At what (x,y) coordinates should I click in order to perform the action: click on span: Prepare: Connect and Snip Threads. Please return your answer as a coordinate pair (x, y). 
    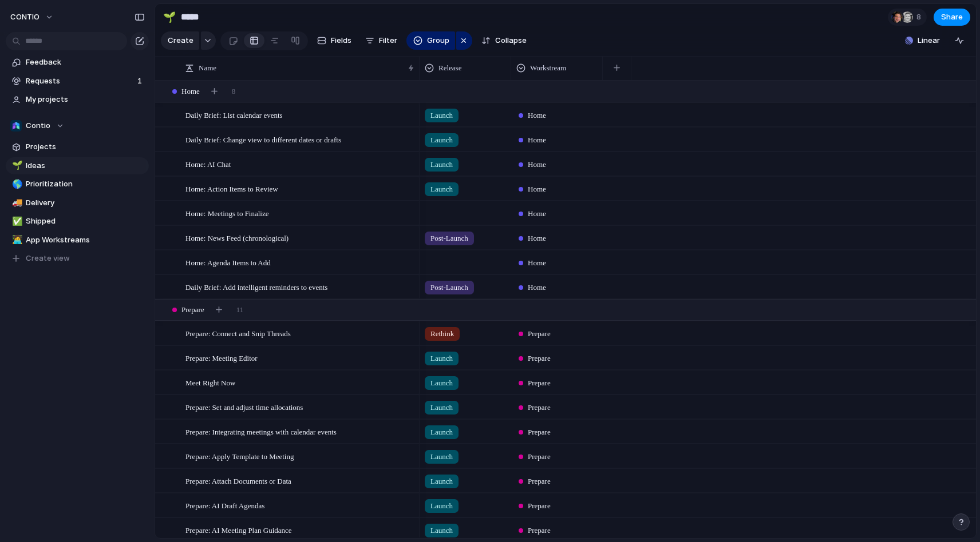
    Looking at the image, I should click on (238, 333).